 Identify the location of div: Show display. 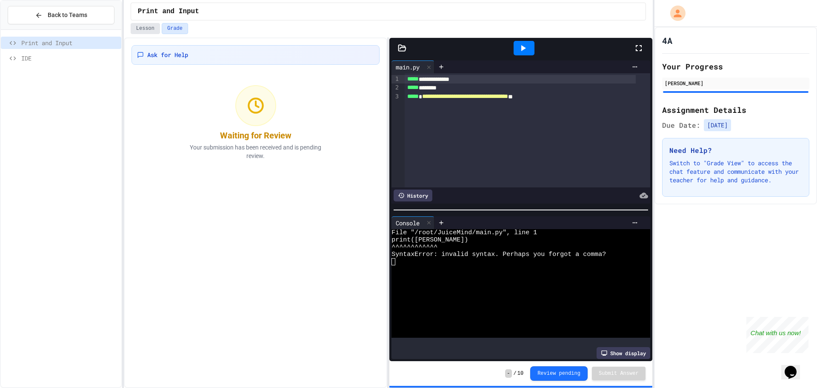
(623, 353).